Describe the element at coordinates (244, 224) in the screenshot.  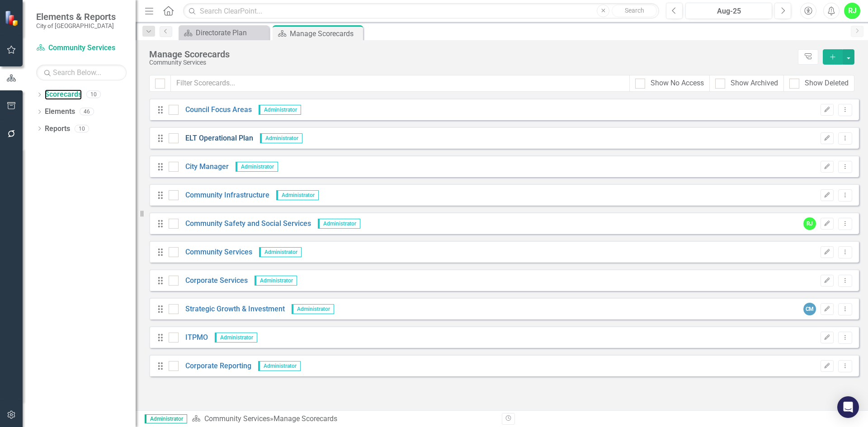
I see `a: Community Safety and Social Services` at that location.